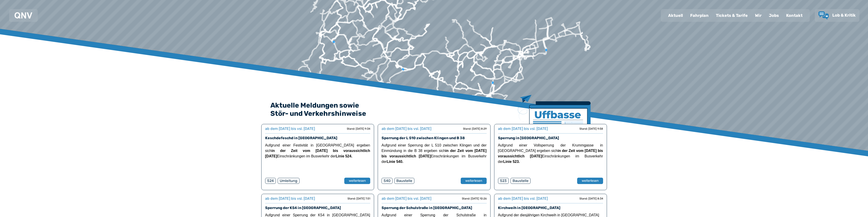  Describe the element at coordinates (23, 15) in the screenshot. I see `a: QNV Logo` at that location.